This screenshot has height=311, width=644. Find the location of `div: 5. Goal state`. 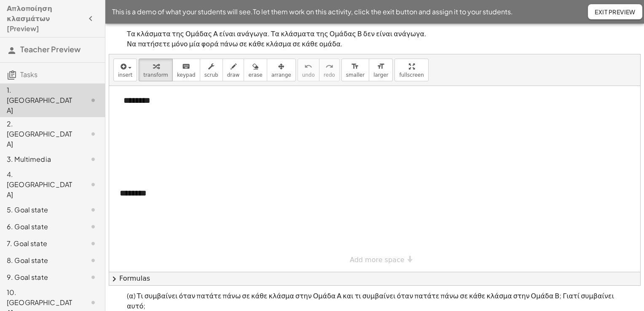

div: 5. Goal state is located at coordinates (40, 210).